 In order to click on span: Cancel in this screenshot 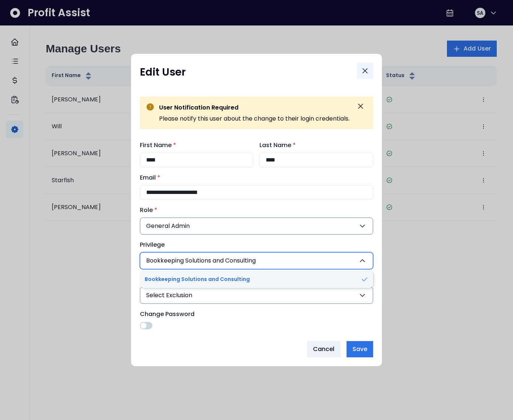, I will do `click(324, 349)`.